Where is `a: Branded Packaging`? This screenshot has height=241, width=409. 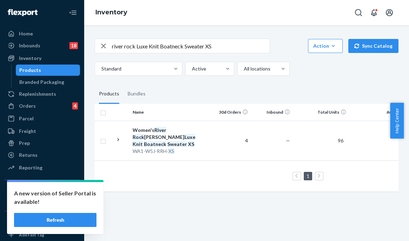 a: Branded Packaging is located at coordinates (48, 82).